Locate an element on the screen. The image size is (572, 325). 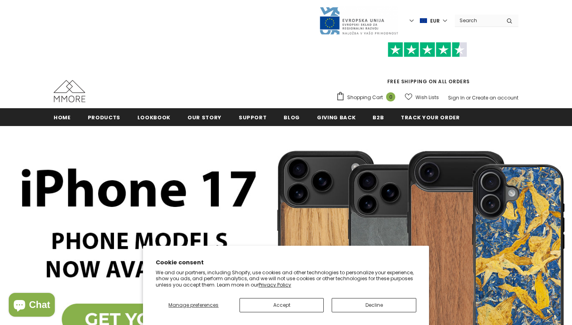
a: Giving back is located at coordinates (336, 117).